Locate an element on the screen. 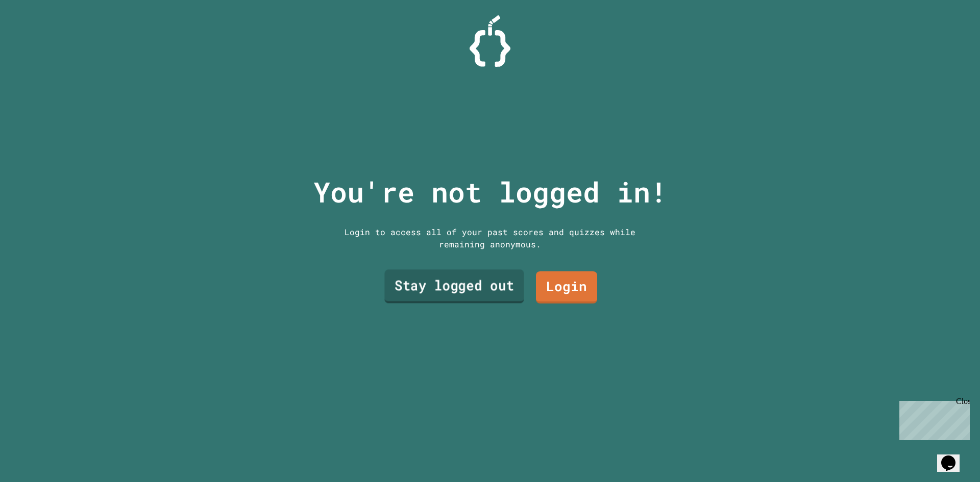 This screenshot has height=482, width=980. img: Logo.svg is located at coordinates (490, 40).